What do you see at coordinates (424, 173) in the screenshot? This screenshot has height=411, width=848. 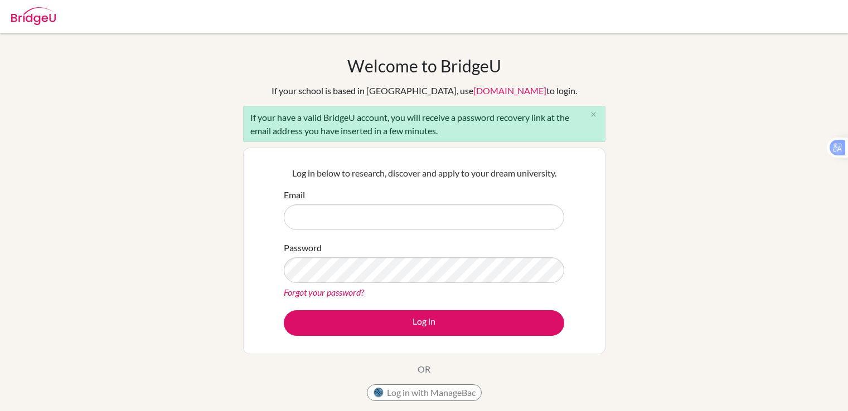 I see `p: Log in below to research, discover and apply to your dream university.` at bounding box center [424, 173].